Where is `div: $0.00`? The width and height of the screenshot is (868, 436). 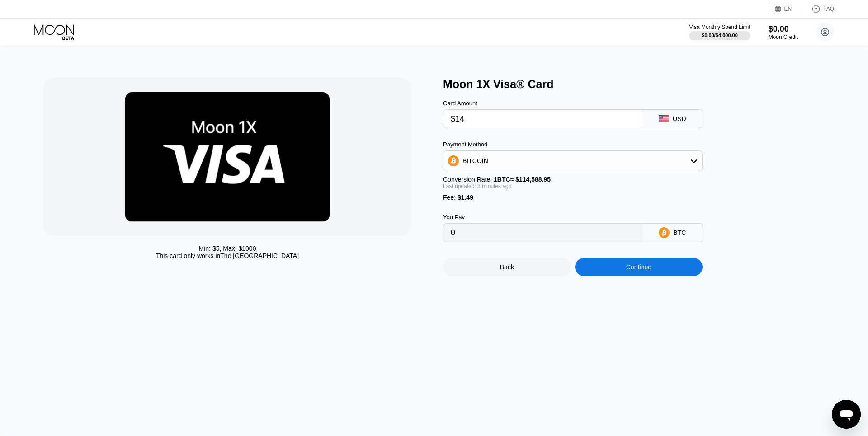 div: $0.00 is located at coordinates (783, 29).